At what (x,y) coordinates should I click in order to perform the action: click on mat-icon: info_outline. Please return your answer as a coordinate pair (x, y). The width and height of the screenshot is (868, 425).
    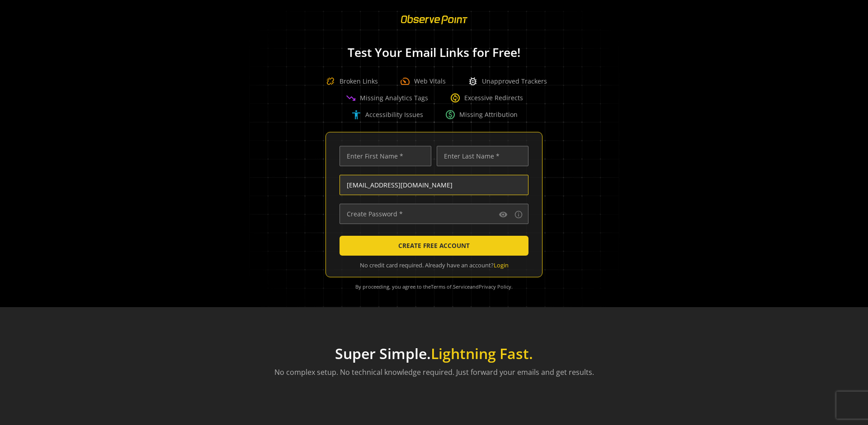
    Looking at the image, I should click on (519, 214).